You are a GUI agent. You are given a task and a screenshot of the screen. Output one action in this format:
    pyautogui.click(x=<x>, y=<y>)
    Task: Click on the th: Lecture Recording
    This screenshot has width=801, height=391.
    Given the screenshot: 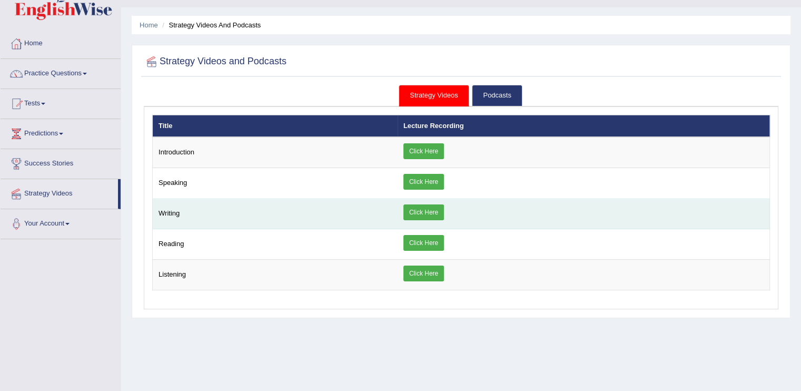 What is the action you would take?
    pyautogui.click(x=584, y=126)
    